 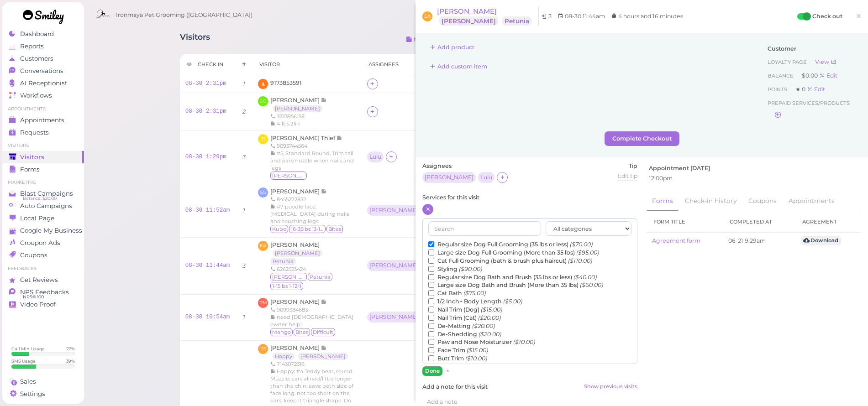 I want to click on a: Dashboard, so click(x=43, y=34).